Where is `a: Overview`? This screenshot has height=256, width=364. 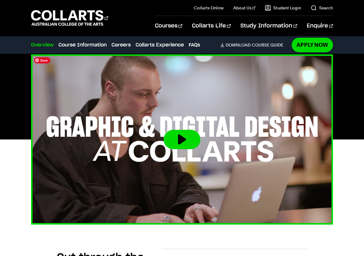 a: Overview is located at coordinates (42, 45).